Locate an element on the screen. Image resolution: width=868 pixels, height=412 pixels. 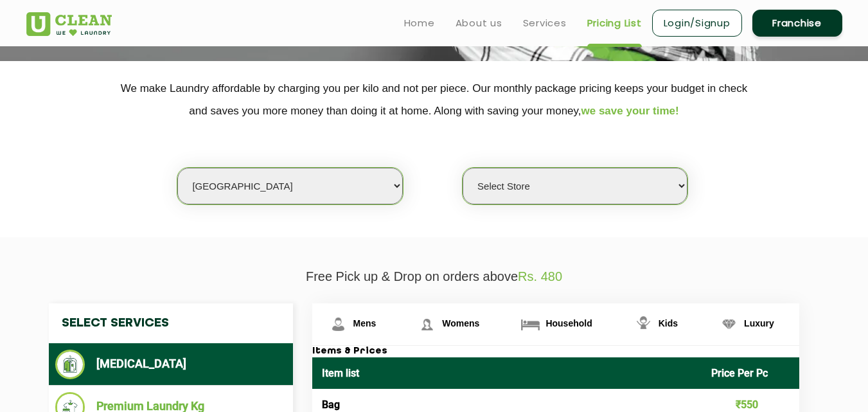
p: We make Laundry affordable by charging you per kilo and not per piece. Our monthly package pricin... is located at coordinates (434, 100).